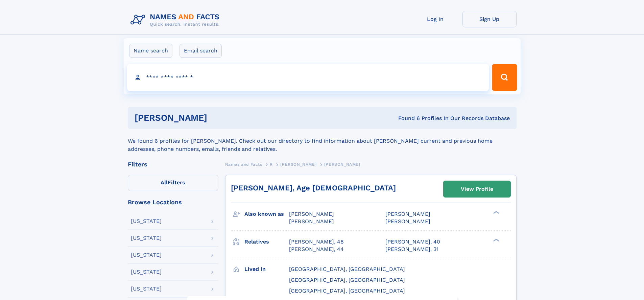 The image size is (644, 300). What do you see at coordinates (173, 202) in the screenshot?
I see `div: Browse Locations` at bounding box center [173, 202].